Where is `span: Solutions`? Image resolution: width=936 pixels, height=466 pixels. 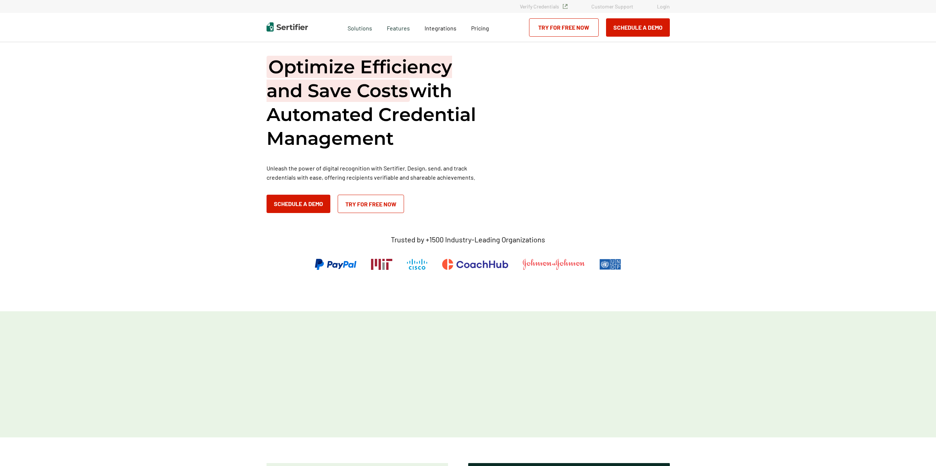
span: Solutions is located at coordinates (360, 27).